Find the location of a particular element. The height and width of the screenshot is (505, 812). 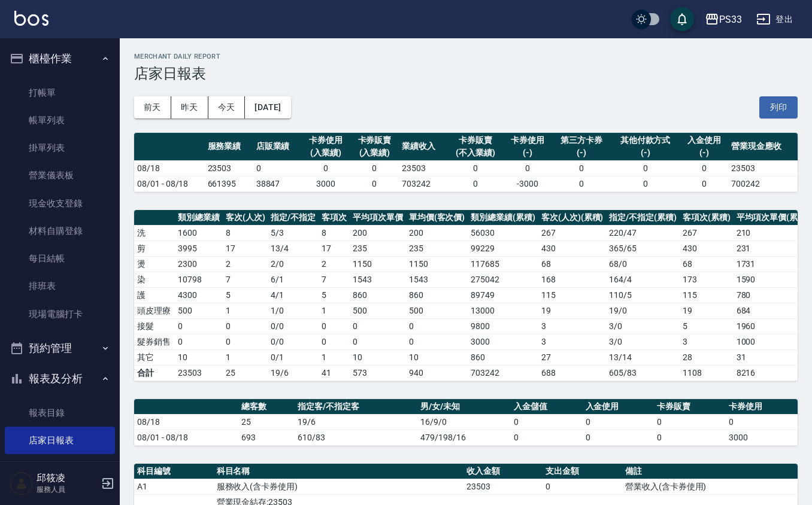

button: 列印 is located at coordinates (779, 107).